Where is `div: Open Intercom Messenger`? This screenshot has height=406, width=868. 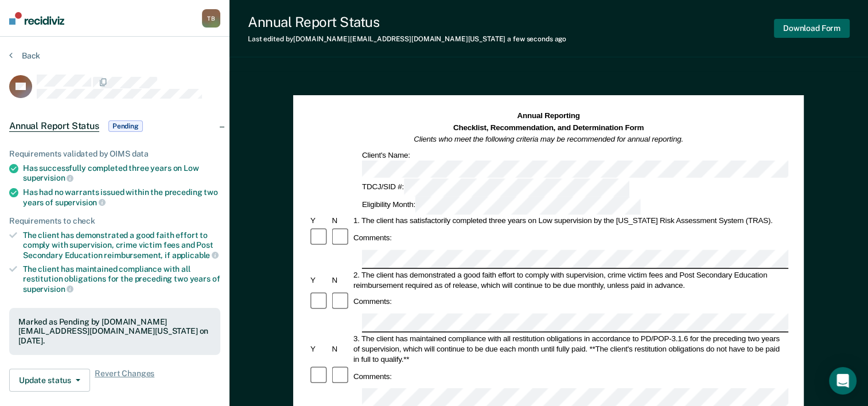
div: Open Intercom Messenger is located at coordinates (843, 382).